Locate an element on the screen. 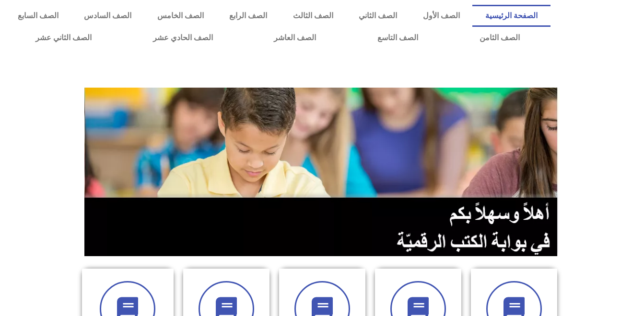 Image resolution: width=644 pixels, height=316 pixels. a: الصف الثاني عشر is located at coordinates (63, 38).